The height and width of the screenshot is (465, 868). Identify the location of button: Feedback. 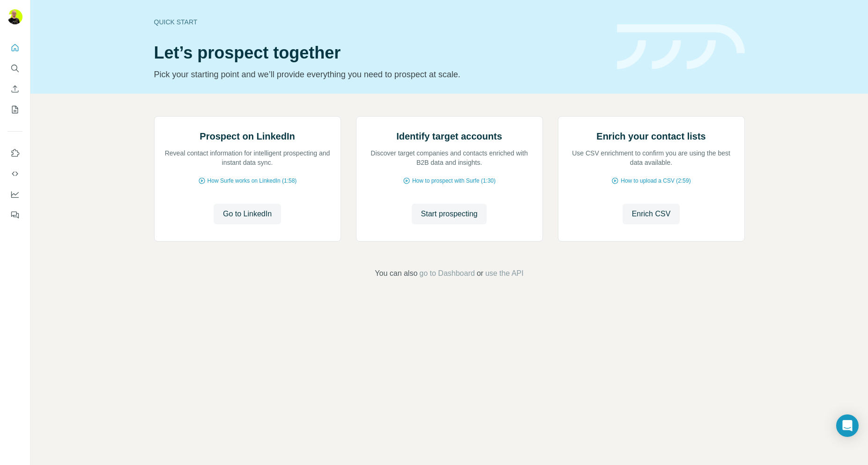
(15, 214).